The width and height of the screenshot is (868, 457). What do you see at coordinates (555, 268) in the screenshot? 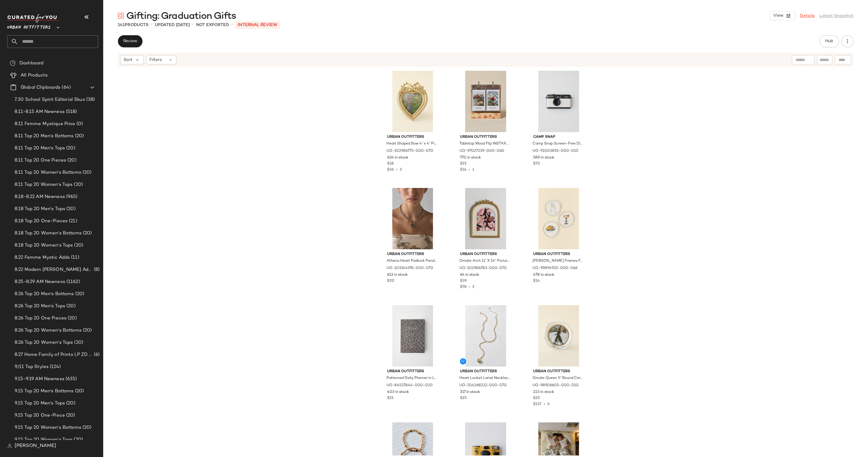
I see `span: UO-99894925-000-066` at bounding box center [555, 268].